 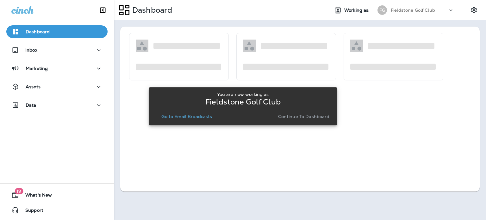 I want to click on p: Continue to Dashboard, so click(x=304, y=116).